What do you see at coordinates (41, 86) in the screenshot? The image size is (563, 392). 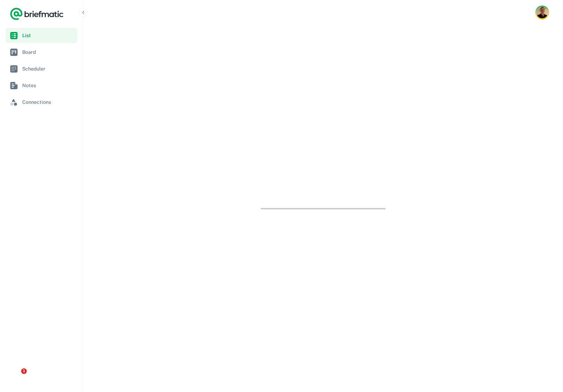 I see `a: Notes` at bounding box center [41, 86].